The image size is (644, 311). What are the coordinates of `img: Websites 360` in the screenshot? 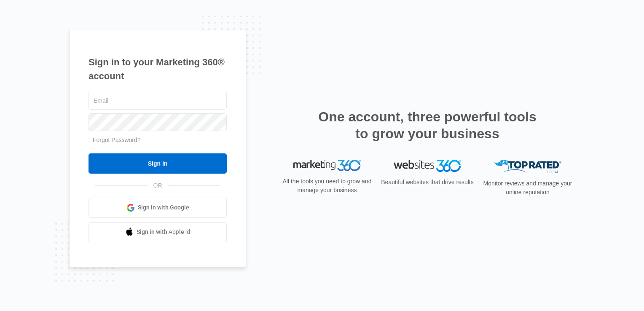 It's located at (428, 166).